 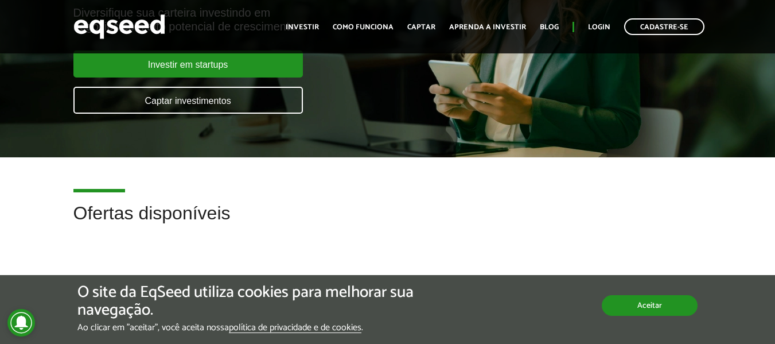 I want to click on a: Investir, so click(x=302, y=27).